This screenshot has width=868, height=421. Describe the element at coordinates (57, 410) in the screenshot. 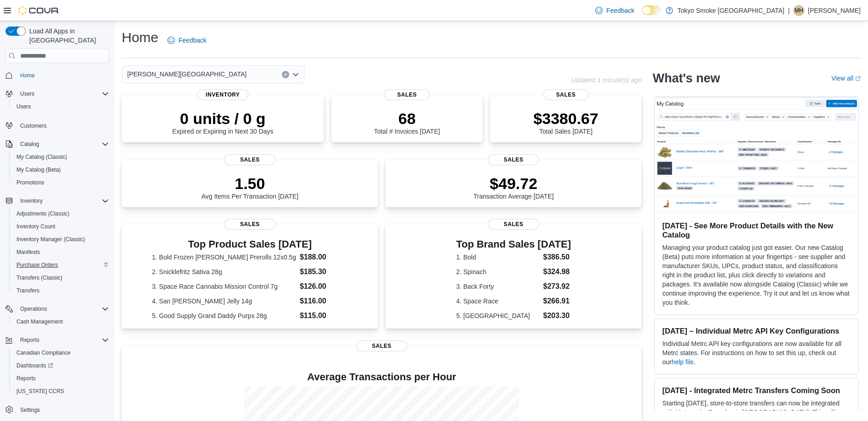

I see `button: Settings` at that location.